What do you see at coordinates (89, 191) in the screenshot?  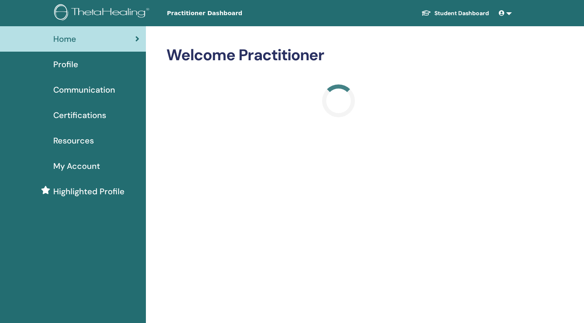 I see `span: Highlighted Profile` at bounding box center [89, 191].